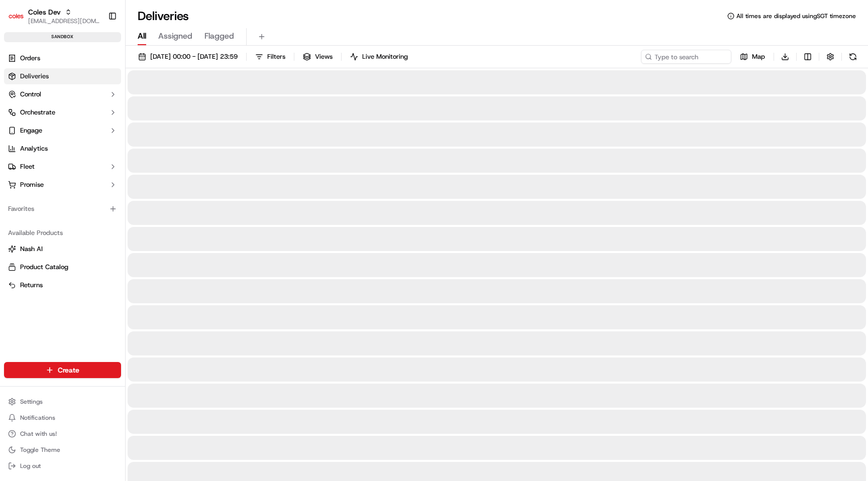  Describe the element at coordinates (62, 267) in the screenshot. I see `button: Product Catalog` at that location.